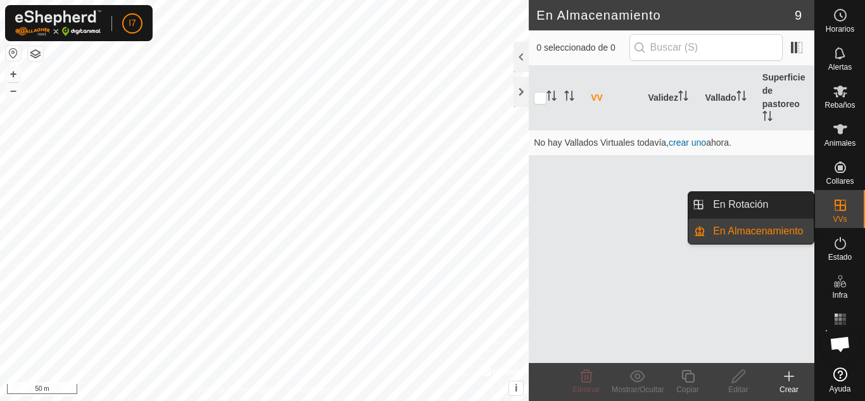 The image size is (865, 401). Describe the element at coordinates (35, 54) in the screenshot. I see `button: Capas del Mapa` at that location.